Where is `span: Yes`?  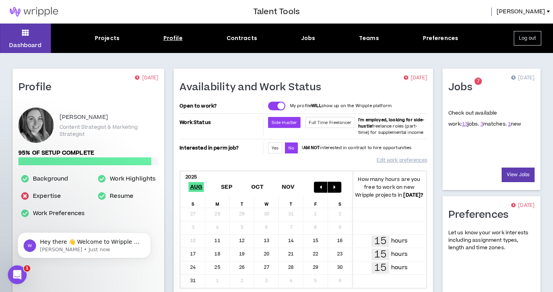
span: Yes is located at coordinates (275, 148).